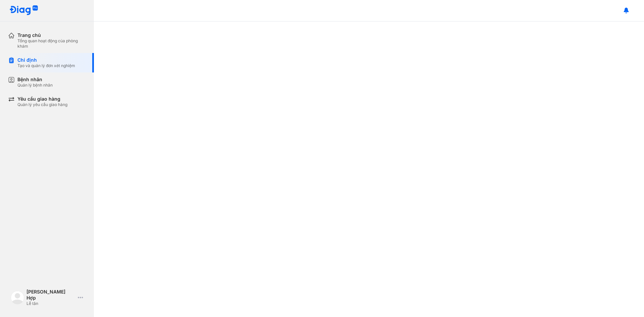 The width and height of the screenshot is (644, 317). Describe the element at coordinates (35, 85) in the screenshot. I see `div: Quản lý bệnh nhân` at that location.